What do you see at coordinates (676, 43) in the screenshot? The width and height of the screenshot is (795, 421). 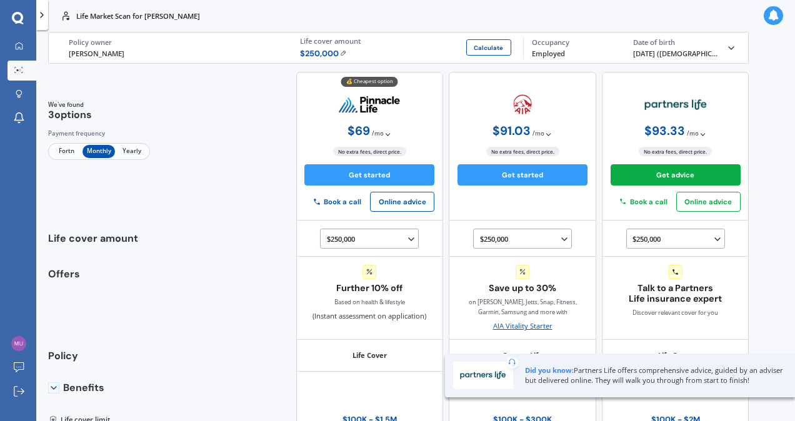 I see `div: Date of birth` at bounding box center [676, 43].